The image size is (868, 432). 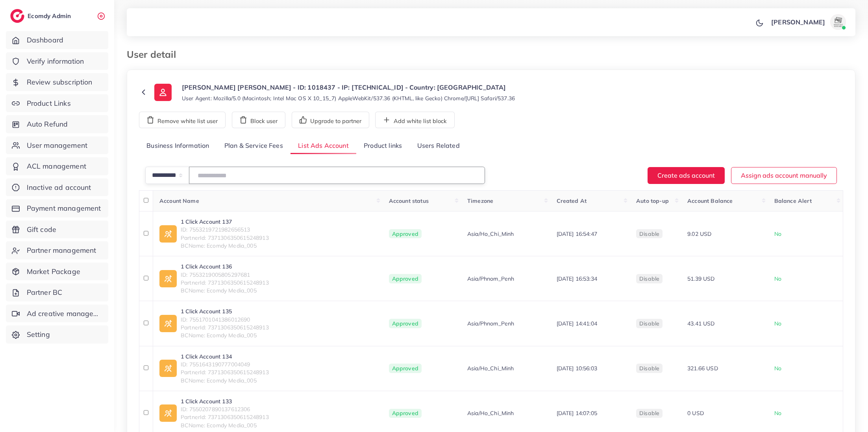 I want to click on h2: Ecomdy Admin, so click(x=50, y=16).